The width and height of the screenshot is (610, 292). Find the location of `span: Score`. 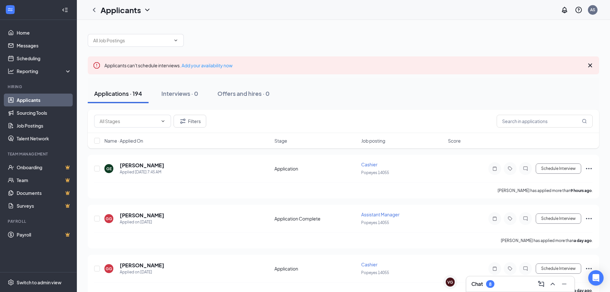

span: Score is located at coordinates (454, 141).